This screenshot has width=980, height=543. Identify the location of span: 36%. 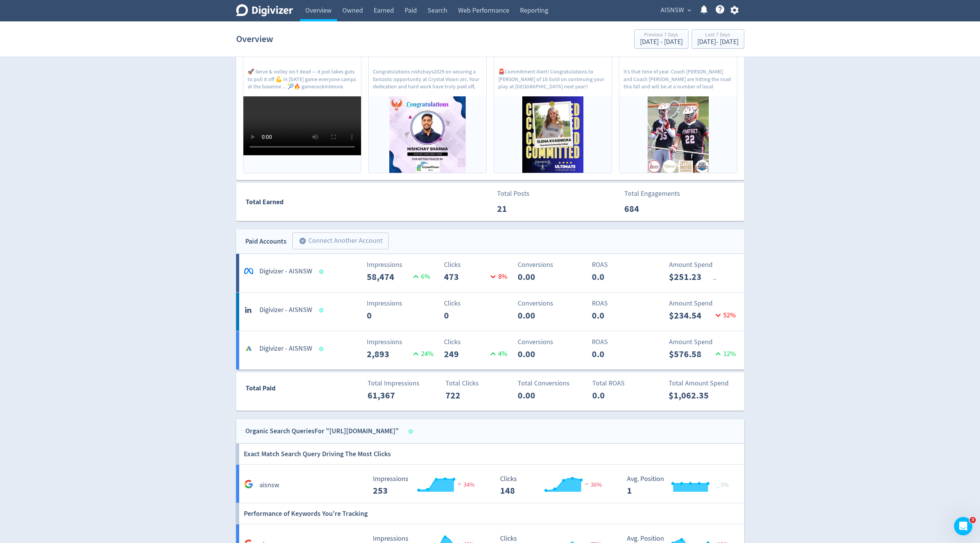
(592, 485).